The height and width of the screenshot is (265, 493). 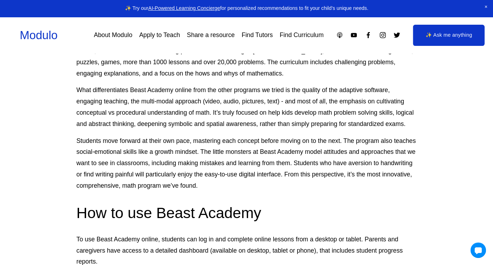 What do you see at coordinates (38, 35) in the screenshot?
I see `a: Modulo` at bounding box center [38, 35].